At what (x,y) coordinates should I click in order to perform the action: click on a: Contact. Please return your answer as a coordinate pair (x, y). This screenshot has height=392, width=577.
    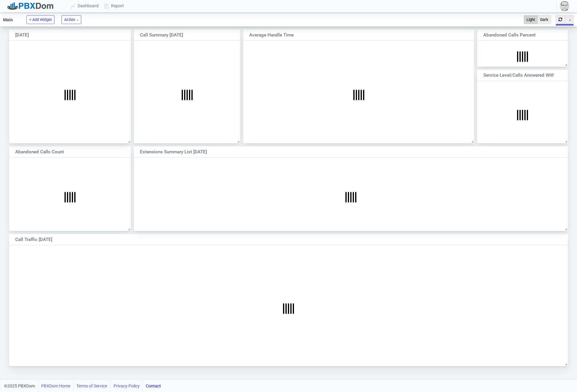
    Looking at the image, I should click on (153, 386).